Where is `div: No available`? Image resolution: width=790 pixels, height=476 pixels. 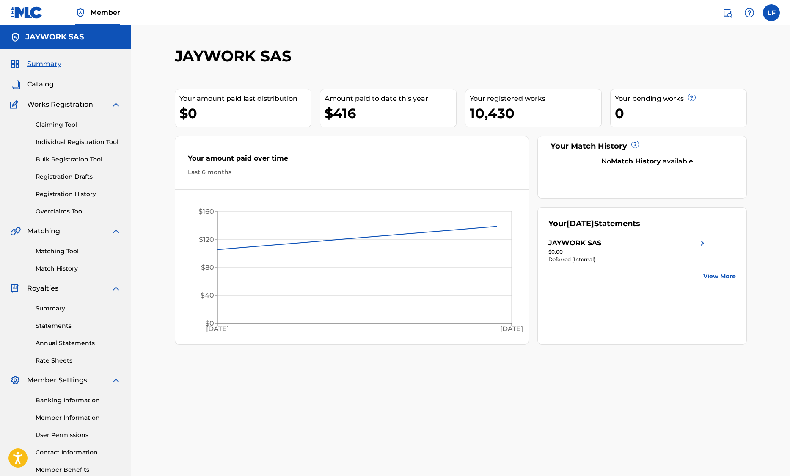
div: No available is located at coordinates (648, 161).